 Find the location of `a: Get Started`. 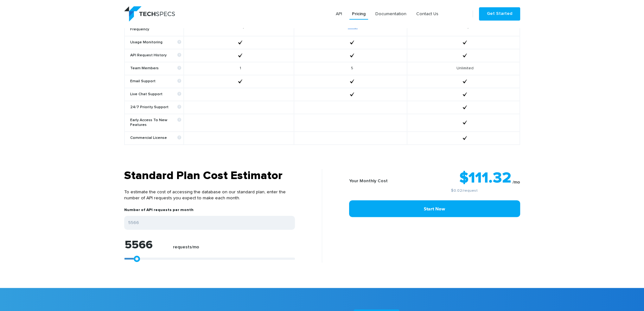

a: Get Started is located at coordinates (499, 14).